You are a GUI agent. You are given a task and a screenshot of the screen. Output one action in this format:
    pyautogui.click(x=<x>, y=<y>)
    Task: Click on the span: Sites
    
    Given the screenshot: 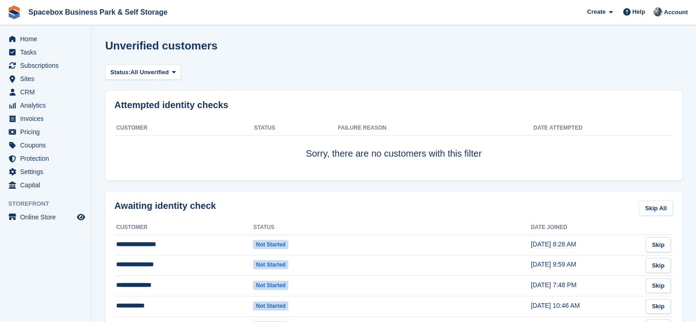 What is the action you would take?
    pyautogui.click(x=48, y=79)
    